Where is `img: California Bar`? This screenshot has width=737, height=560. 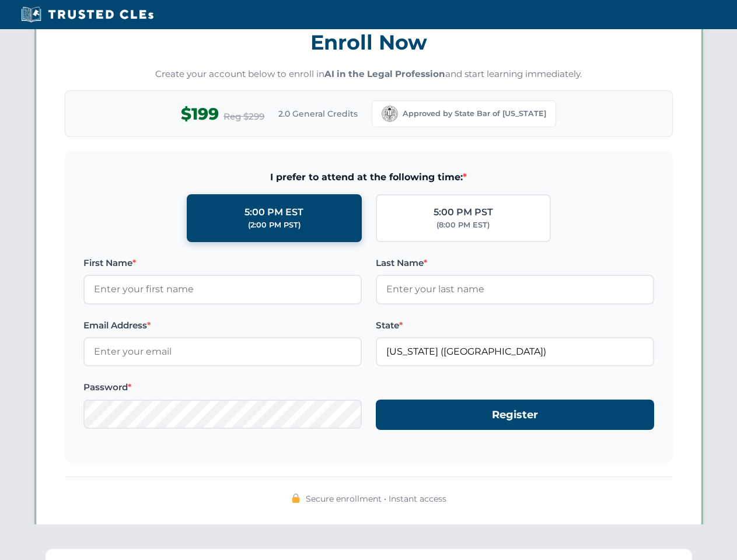
img: California Bar is located at coordinates (390, 114).